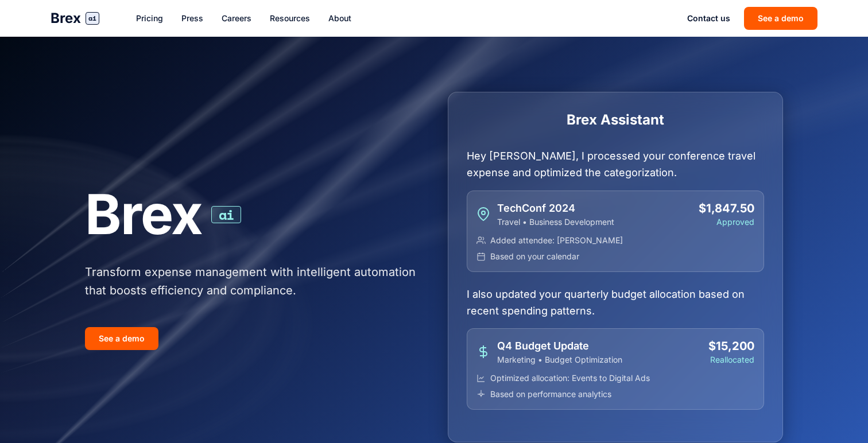 This screenshot has height=443, width=868. I want to click on a: Resources, so click(290, 18).